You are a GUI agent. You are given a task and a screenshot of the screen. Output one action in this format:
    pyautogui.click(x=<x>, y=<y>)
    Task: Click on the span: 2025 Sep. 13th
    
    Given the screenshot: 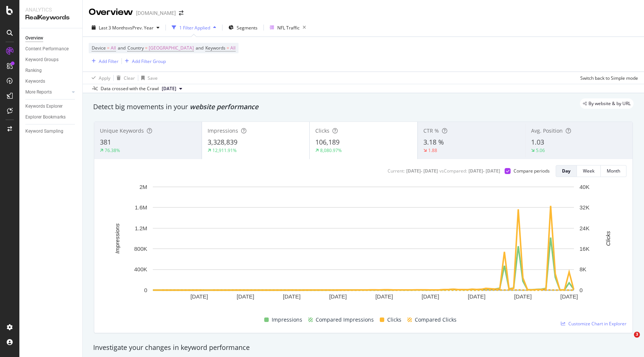 What is the action you would take?
    pyautogui.click(x=169, y=89)
    